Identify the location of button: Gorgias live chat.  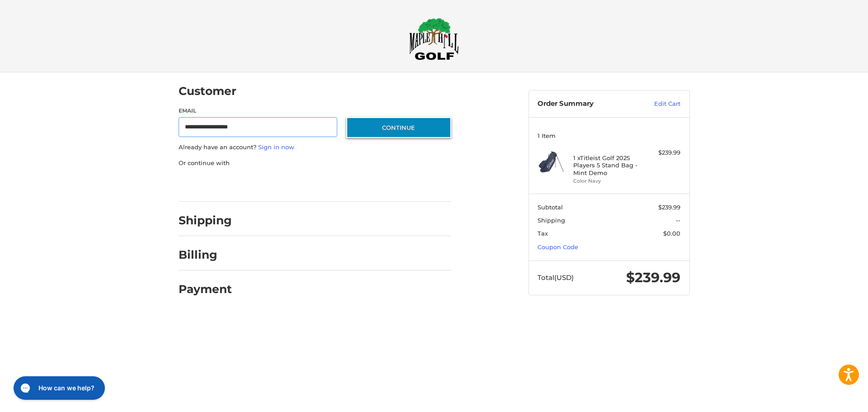
(50, 15).